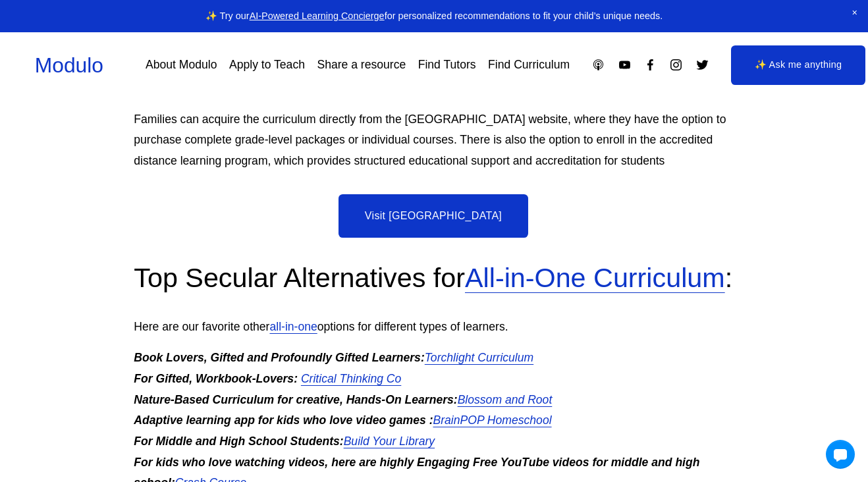  What do you see at coordinates (351, 379) in the screenshot?
I see `em: Critical Thinking Co` at bounding box center [351, 379].